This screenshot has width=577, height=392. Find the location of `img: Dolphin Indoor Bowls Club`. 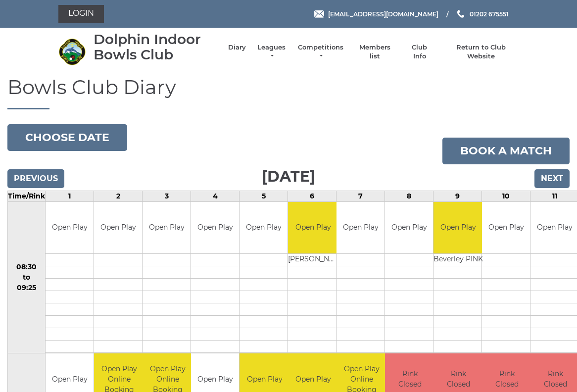

img: Dolphin Indoor Bowls Club is located at coordinates (72, 52).